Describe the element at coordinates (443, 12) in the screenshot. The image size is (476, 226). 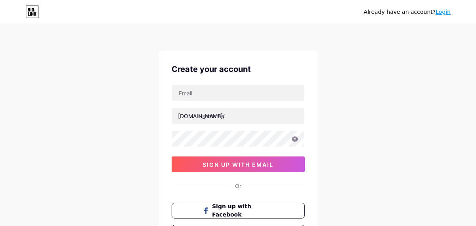
I see `a: Login` at that location.